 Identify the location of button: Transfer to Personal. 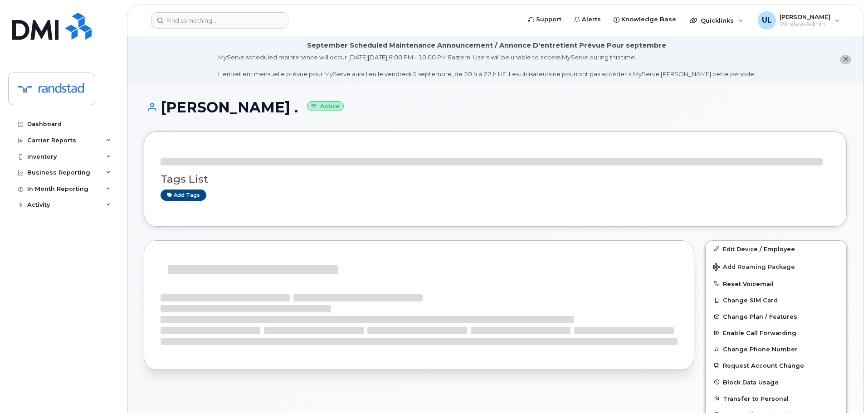
(775, 398).